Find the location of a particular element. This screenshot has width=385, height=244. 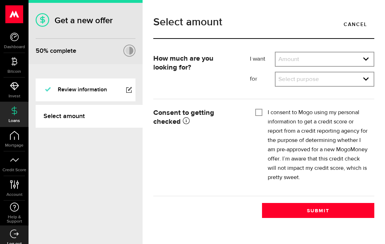

h1: Select amount is located at coordinates (264, 22).